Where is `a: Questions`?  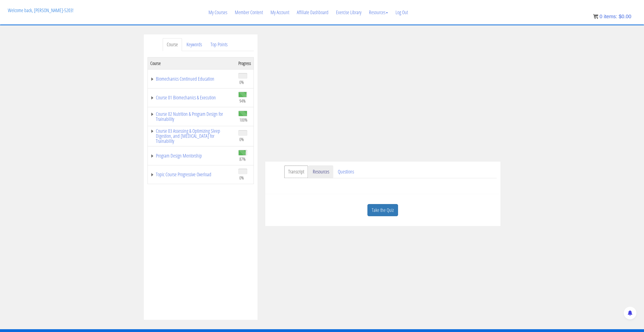 a: Questions is located at coordinates (346, 172).